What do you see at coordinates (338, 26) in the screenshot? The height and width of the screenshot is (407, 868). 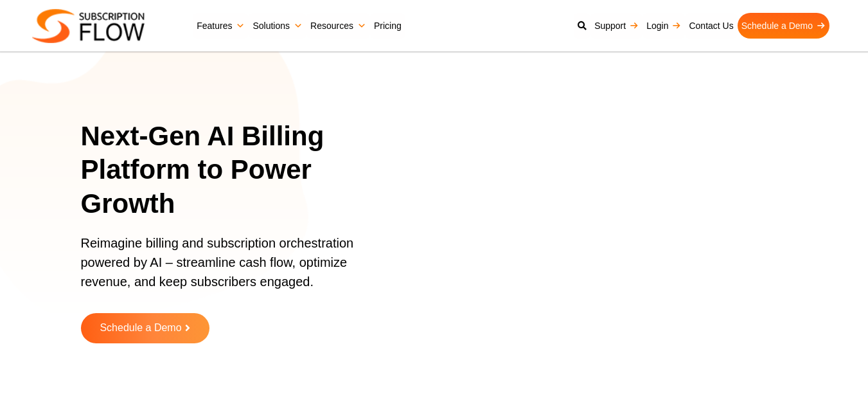 I see `a: Resources` at bounding box center [338, 26].